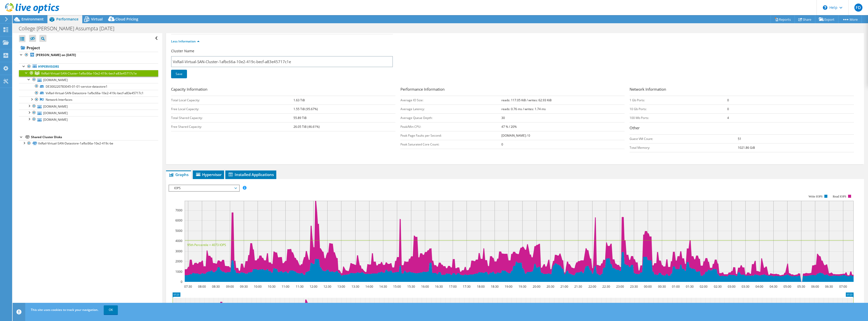 Image resolution: width=868 pixels, height=321 pixels. I want to click on text: 09:00, so click(230, 286).